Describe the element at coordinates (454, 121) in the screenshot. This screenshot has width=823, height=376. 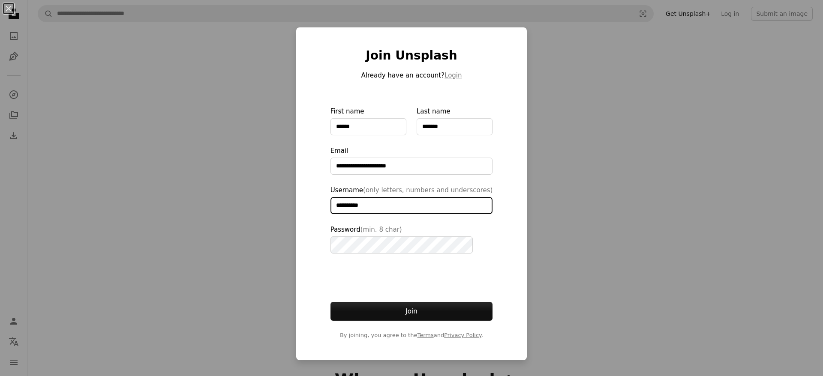
I see `label: Last name` at that location.